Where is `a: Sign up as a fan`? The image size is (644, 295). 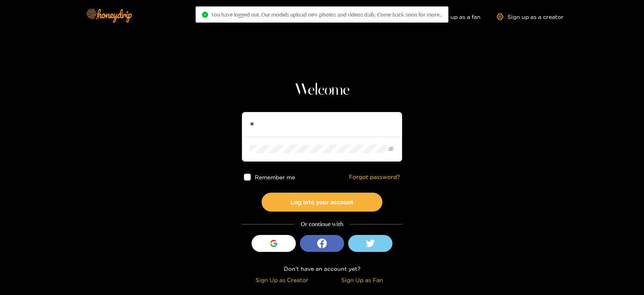 a: Sign up as a fan is located at coordinates (453, 16).